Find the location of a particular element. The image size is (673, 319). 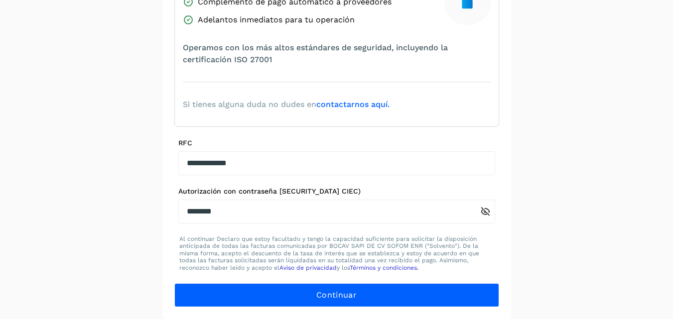

a: Aviso de privacidad is located at coordinates (308, 268).